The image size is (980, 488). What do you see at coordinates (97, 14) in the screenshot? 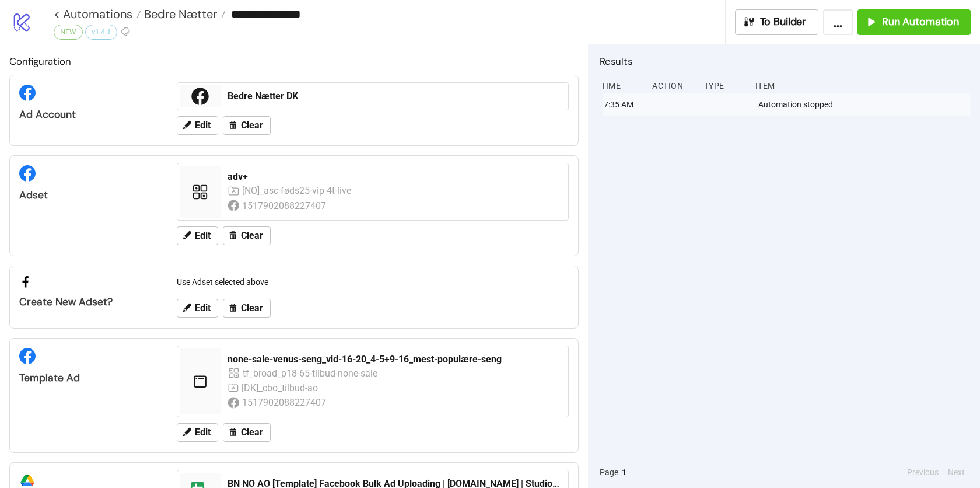
I see `a: < Automations` at bounding box center [97, 14].